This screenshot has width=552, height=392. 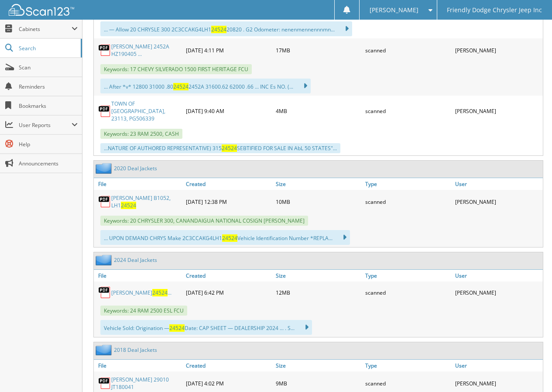 I want to click on div: 17MB, so click(x=318, y=50).